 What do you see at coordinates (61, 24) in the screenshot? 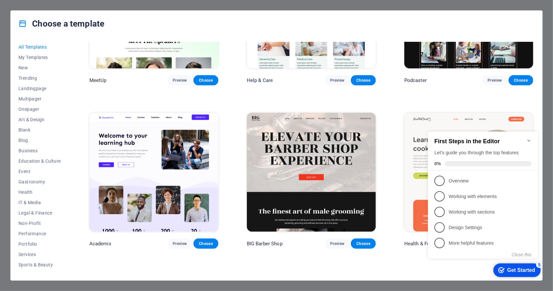
I see `h4: Choose a template` at bounding box center [61, 24].